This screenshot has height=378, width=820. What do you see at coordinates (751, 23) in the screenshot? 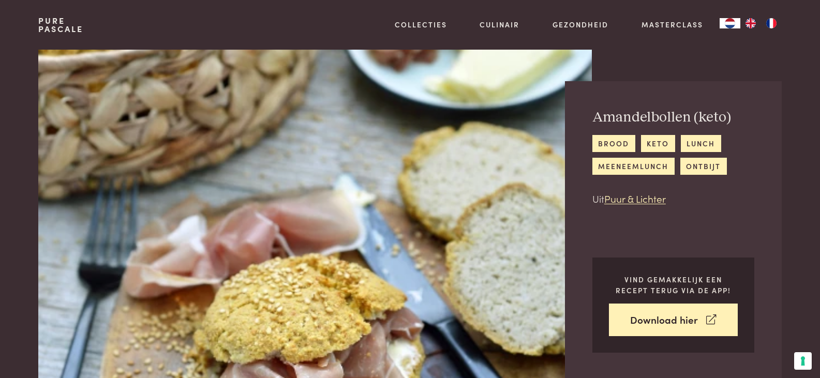
I see `a: EN` at bounding box center [751, 23].